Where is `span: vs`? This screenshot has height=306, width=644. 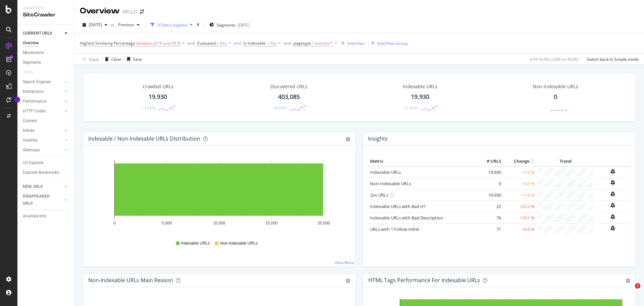 span: vs is located at coordinates (112, 25).